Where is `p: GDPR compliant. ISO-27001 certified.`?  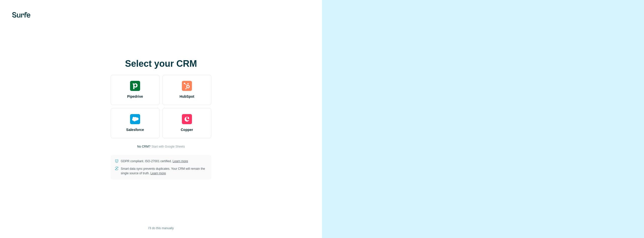
p: GDPR compliant. ISO-27001 certified. is located at coordinates (154, 161).